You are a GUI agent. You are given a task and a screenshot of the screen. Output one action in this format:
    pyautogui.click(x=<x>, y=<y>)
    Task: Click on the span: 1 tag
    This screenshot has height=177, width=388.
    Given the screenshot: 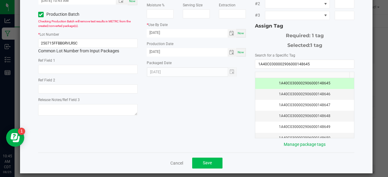 What is the action you would take?
    pyautogui.click(x=316, y=45)
    